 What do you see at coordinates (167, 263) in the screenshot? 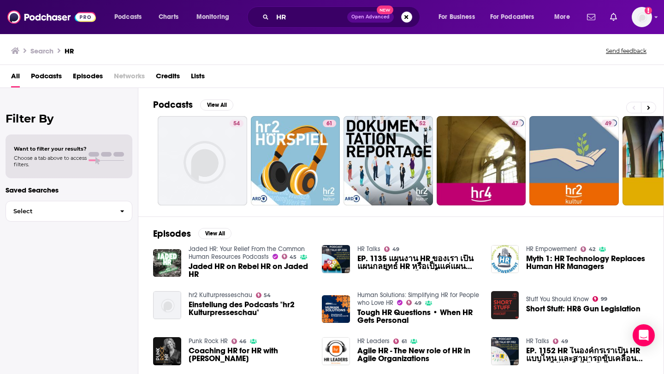
I see `img: Jaded HR on Rebel HR on Jaded HR` at bounding box center [167, 263].